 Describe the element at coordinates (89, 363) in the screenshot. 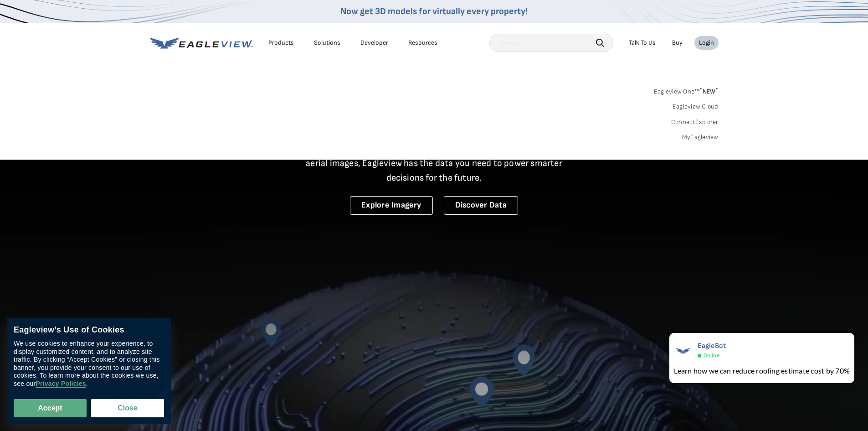

I see `div: We use cookies to enhance your experience, to display customized content, and to analyze site tra...` at that location.